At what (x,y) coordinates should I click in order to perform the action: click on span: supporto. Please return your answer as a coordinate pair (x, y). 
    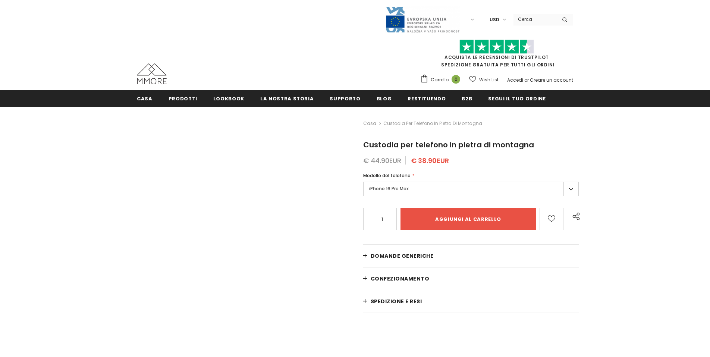
    Looking at the image, I should click on (345, 98).